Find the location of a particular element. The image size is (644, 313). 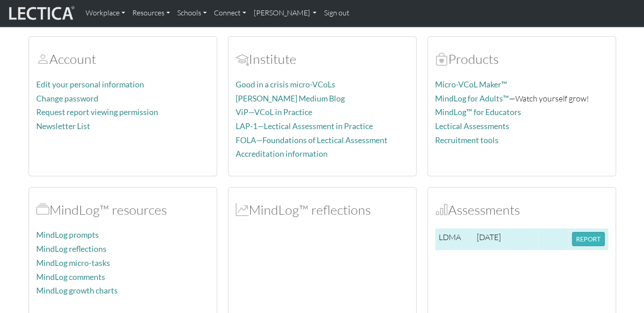

button: REPORT is located at coordinates (588, 239).